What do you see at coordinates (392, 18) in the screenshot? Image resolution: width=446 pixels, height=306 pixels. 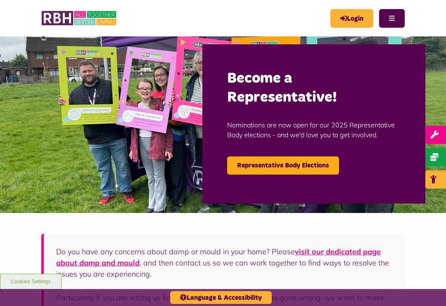 I see `button: Navigation` at bounding box center [392, 18].